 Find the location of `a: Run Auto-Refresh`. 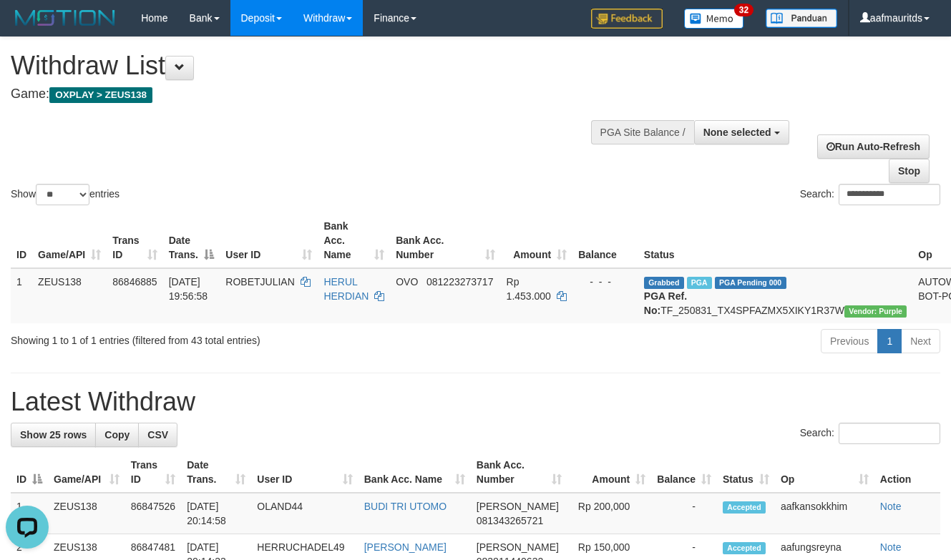

a: Run Auto-Refresh is located at coordinates (874, 146).